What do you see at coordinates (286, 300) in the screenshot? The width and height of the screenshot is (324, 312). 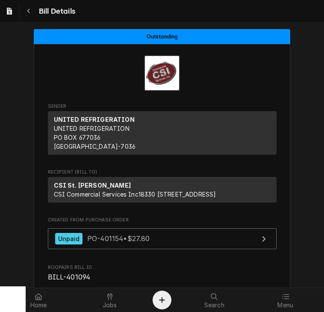 I see `a: Menu` at bounding box center [286, 300].